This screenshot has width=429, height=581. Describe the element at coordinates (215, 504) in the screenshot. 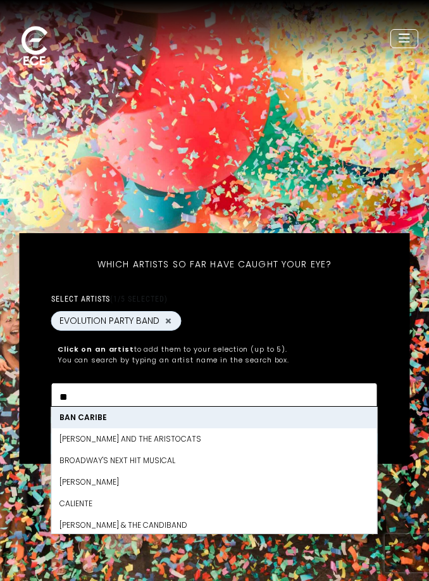

I see `li: Caliente` at that location.